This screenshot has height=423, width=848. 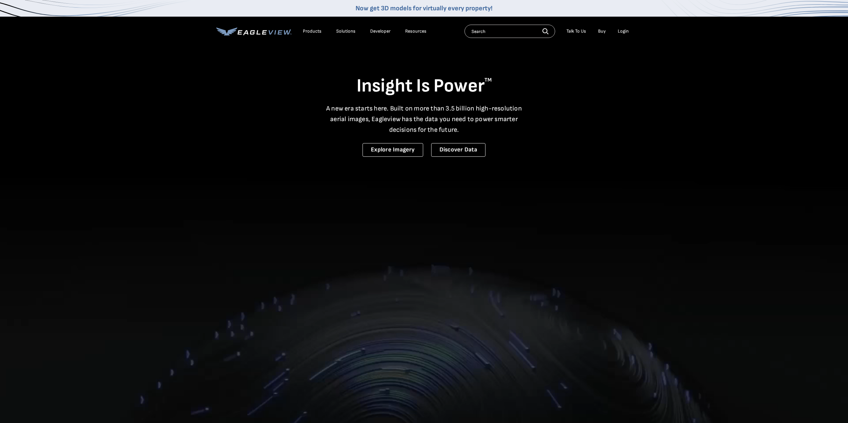 What do you see at coordinates (424, 8) in the screenshot?
I see `a: Now get 3D models for virtually every property!` at bounding box center [424, 8].